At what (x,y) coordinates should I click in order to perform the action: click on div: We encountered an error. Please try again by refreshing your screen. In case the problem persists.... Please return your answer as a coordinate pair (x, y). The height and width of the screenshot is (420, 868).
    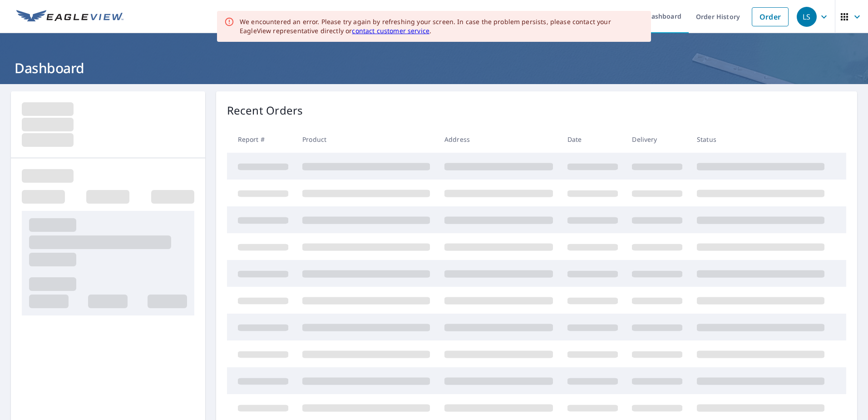
    Looking at the image, I should click on (441, 27).